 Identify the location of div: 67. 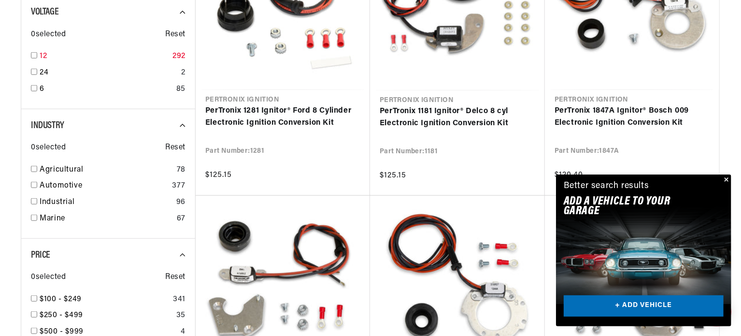
(181, 219).